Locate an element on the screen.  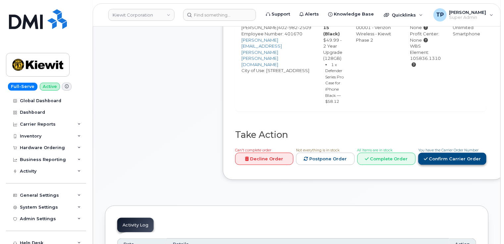
a: Alerts is located at coordinates (309, 14).